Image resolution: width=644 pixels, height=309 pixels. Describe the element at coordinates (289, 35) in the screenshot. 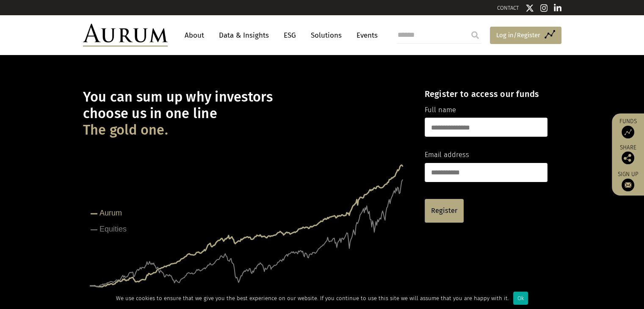

I see `a: ESG` at that location.